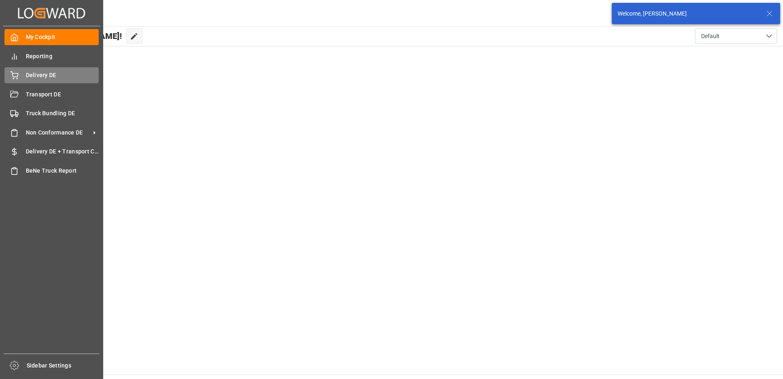 The width and height of the screenshot is (783, 379). Describe the element at coordinates (52, 151) in the screenshot. I see `a: Delivery DE + Transport Cost` at that location.